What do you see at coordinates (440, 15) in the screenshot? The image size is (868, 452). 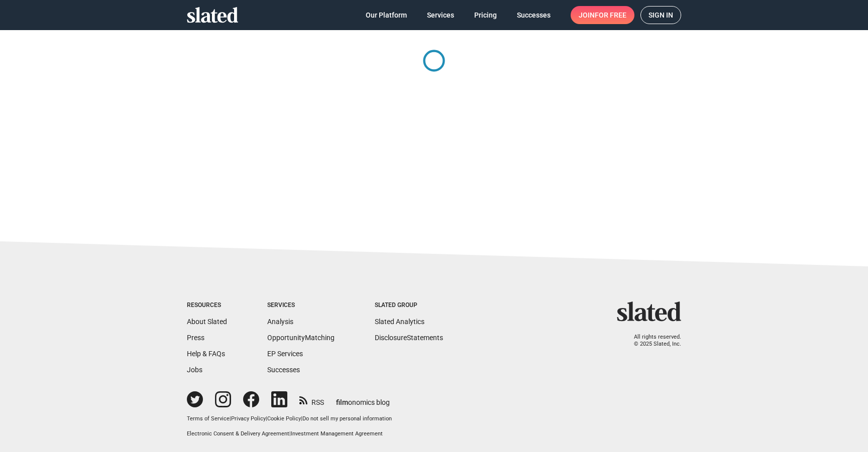 I see `a: Services` at bounding box center [440, 15].